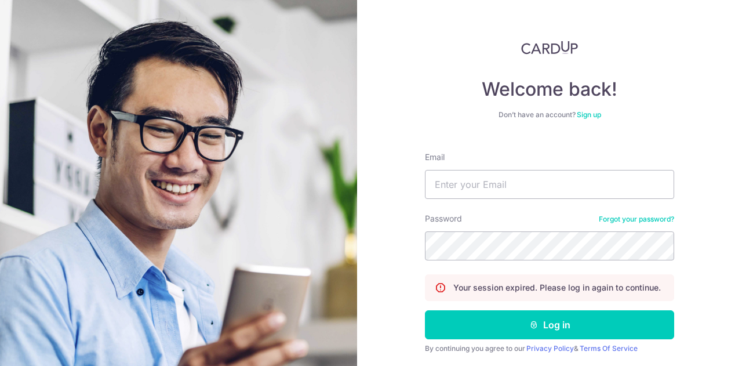 This screenshot has height=366, width=742. What do you see at coordinates (550, 48) in the screenshot?
I see `img: CardUp Logo` at bounding box center [550, 48].